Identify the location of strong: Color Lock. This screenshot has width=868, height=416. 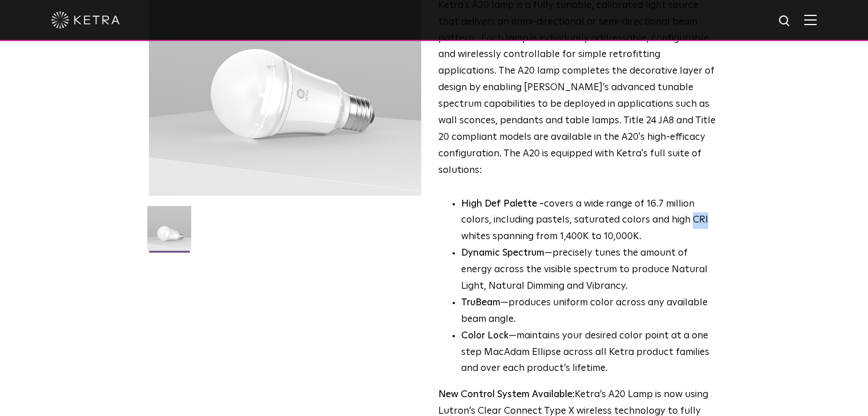
(485, 335).